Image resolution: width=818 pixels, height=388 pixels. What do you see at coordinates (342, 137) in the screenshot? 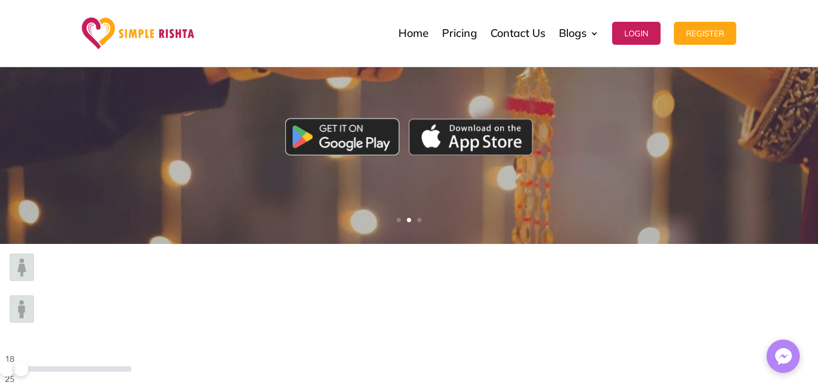
I see `img: Google Play` at bounding box center [342, 137].